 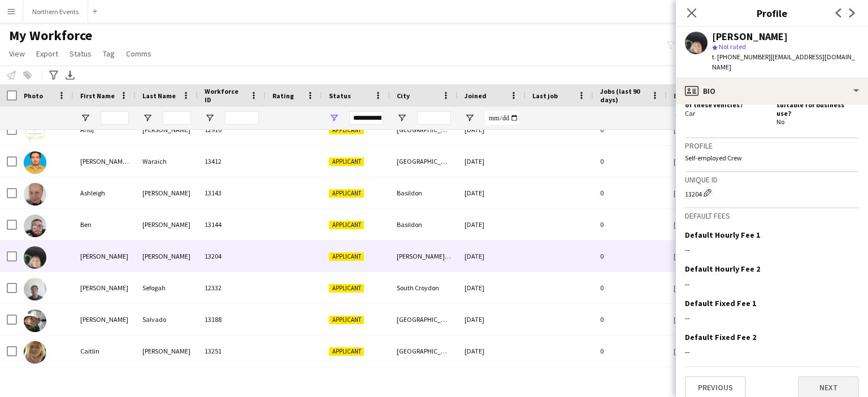 What do you see at coordinates (47, 54) in the screenshot?
I see `a: Export` at bounding box center [47, 54].